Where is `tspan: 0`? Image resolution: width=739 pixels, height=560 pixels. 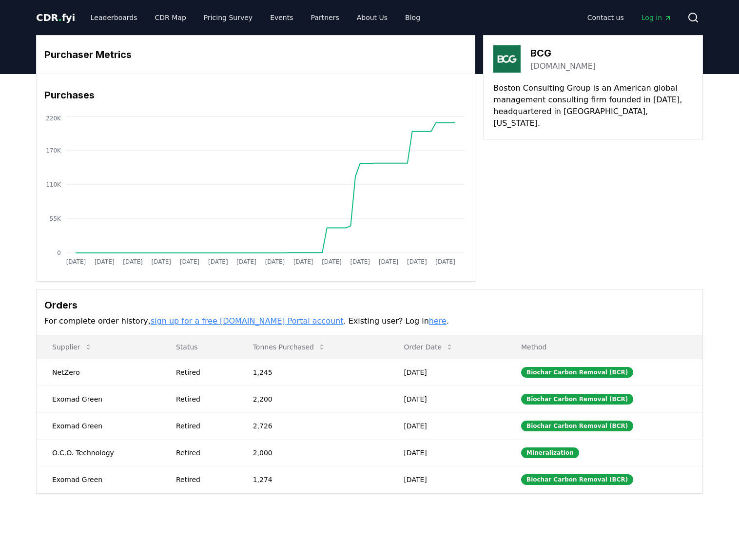 tspan: 0 is located at coordinates (59, 254).